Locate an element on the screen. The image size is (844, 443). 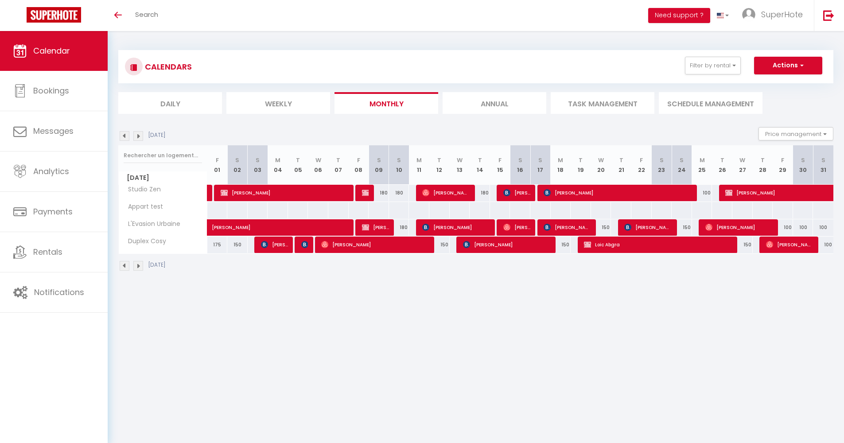
th: 03 is located at coordinates (258, 165).